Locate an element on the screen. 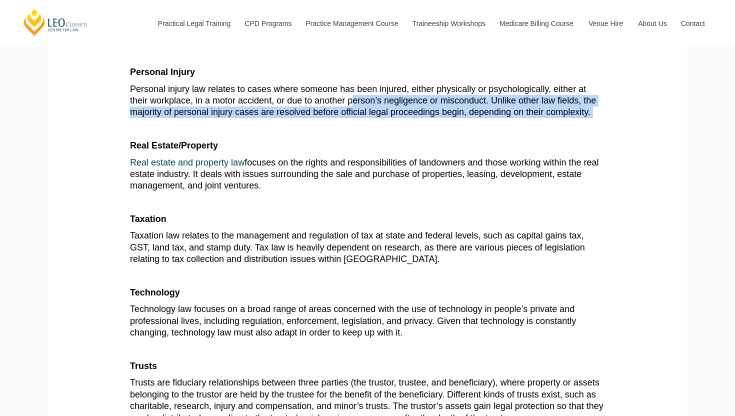 This screenshot has height=416, width=735. b: Real Estate/Property is located at coordinates (174, 146).